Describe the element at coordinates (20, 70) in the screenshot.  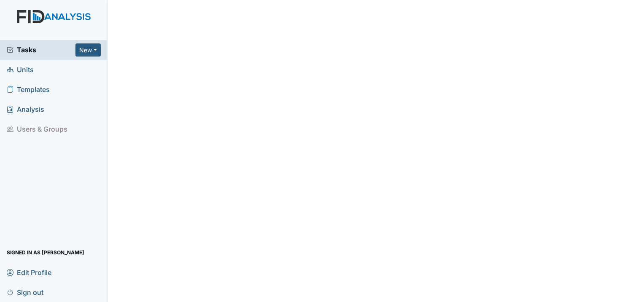
I see `span: Units` at that location.